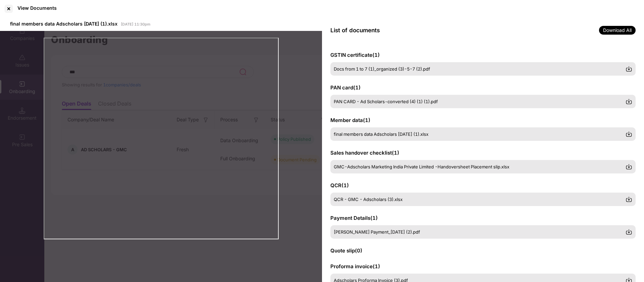  What do you see at coordinates (346, 87) in the screenshot?
I see `span: PAN card ( 1 )` at bounding box center [346, 87].